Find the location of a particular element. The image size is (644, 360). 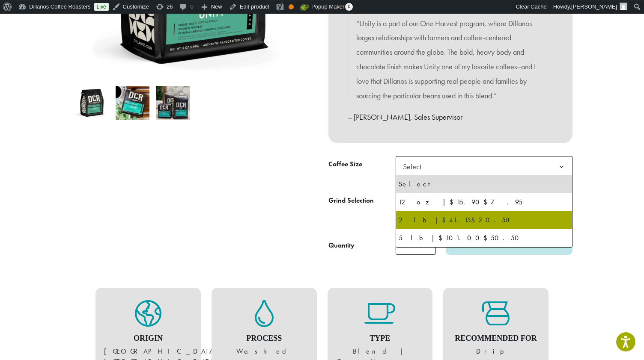

h4: Recommended For is located at coordinates (496, 339).